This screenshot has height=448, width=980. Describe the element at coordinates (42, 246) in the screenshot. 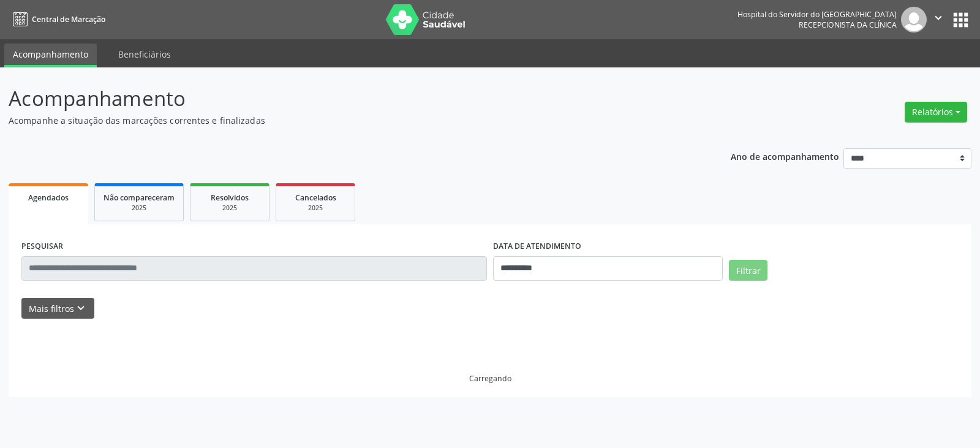

I see `label: PESQUISAR` at that location.